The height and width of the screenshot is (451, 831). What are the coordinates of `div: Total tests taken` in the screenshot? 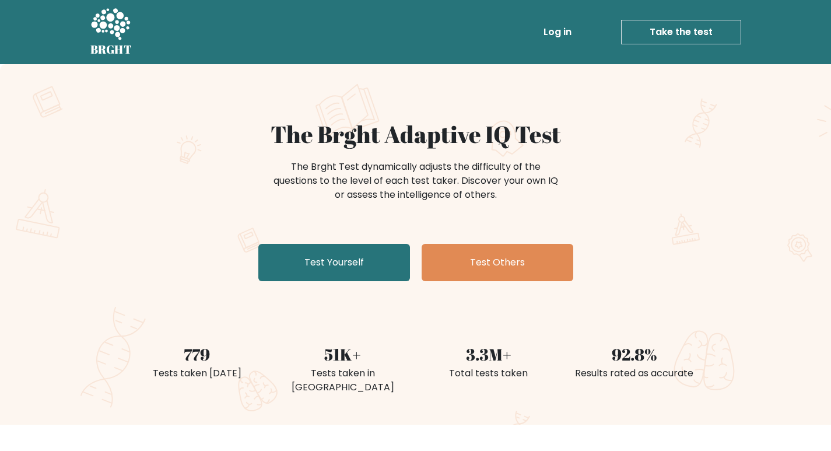 It's located at (488, 373).